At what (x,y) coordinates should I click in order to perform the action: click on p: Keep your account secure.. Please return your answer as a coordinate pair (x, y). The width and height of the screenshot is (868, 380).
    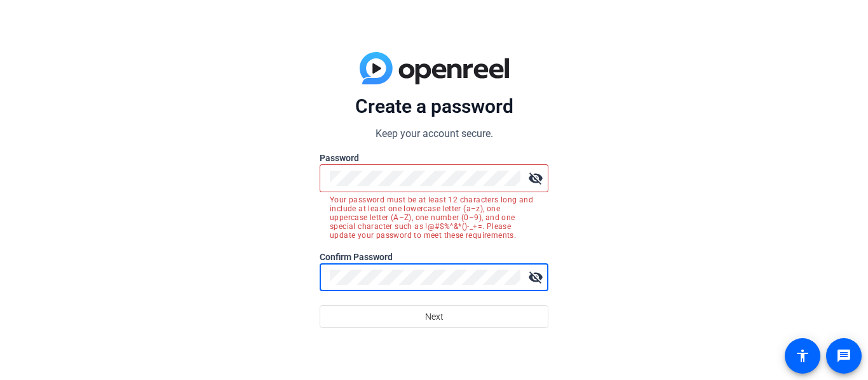
    Looking at the image, I should click on (434, 134).